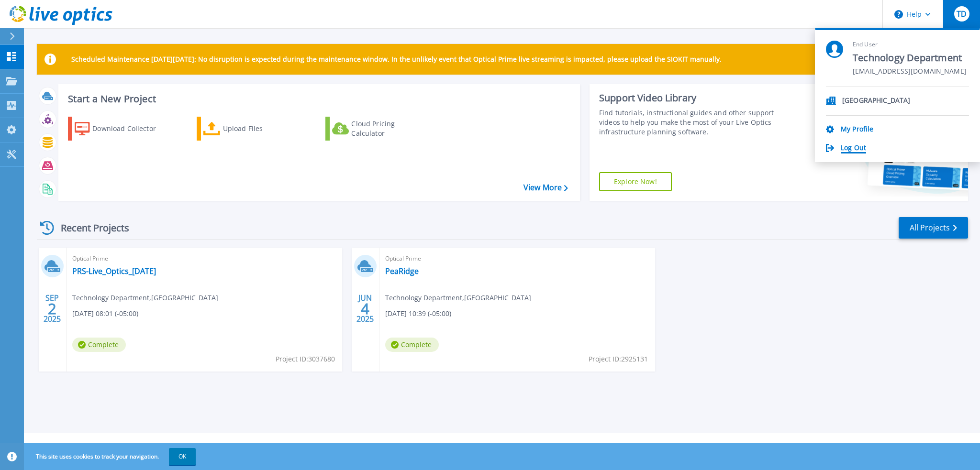 This screenshot has height=470, width=980. Describe the element at coordinates (402, 272) in the screenshot. I see `a: PeaRidge` at that location.